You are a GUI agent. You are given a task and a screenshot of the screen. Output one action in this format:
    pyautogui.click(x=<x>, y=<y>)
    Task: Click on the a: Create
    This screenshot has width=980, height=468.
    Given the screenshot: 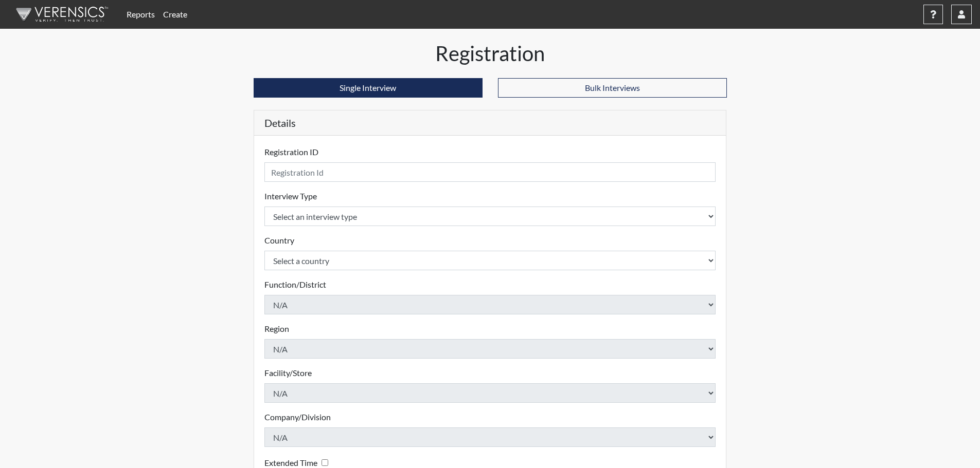 What is the action you would take?
    pyautogui.click(x=175, y=14)
    